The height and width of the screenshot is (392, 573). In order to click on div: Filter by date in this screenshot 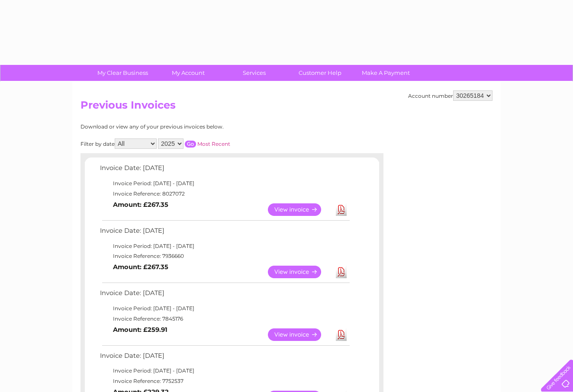, I will do `click(194, 144)`.